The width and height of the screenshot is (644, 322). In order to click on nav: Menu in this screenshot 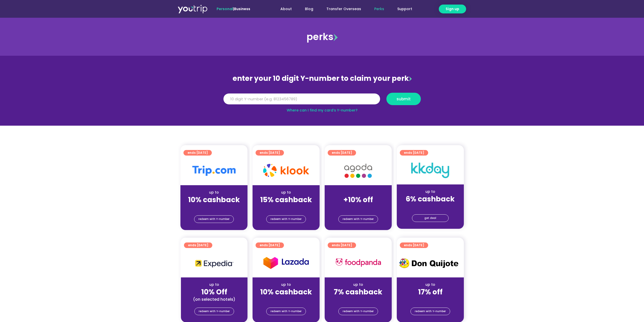, I will do `click(341, 9)`.